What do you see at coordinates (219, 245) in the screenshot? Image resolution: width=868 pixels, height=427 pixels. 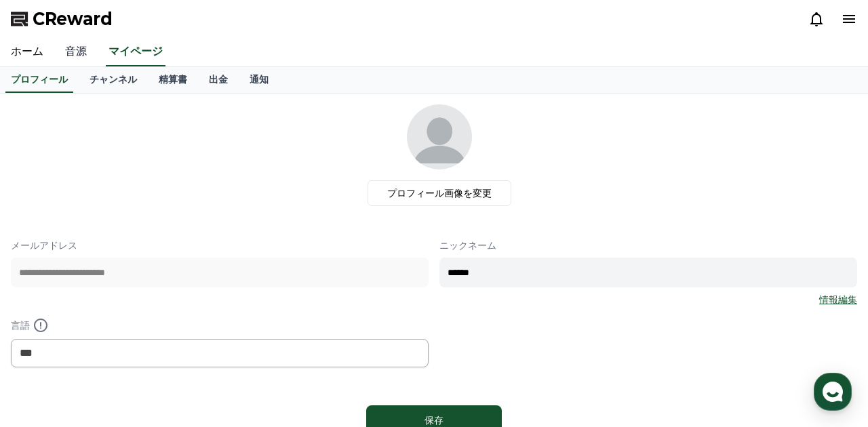 I see `p: メールアドレス` at bounding box center [219, 245].